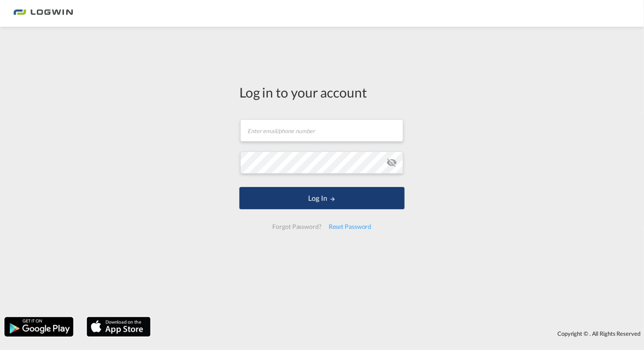  I want to click on img: bc73a0e0d8c111efacd525e4c8ad7d32.png, so click(43, 13).